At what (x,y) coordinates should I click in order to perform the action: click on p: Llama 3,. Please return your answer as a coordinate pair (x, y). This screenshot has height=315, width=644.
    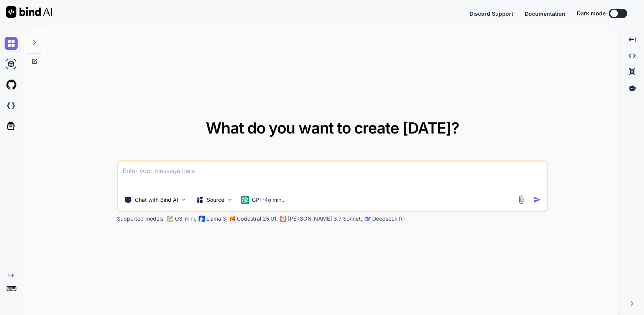
    Looking at the image, I should click on (217, 219).